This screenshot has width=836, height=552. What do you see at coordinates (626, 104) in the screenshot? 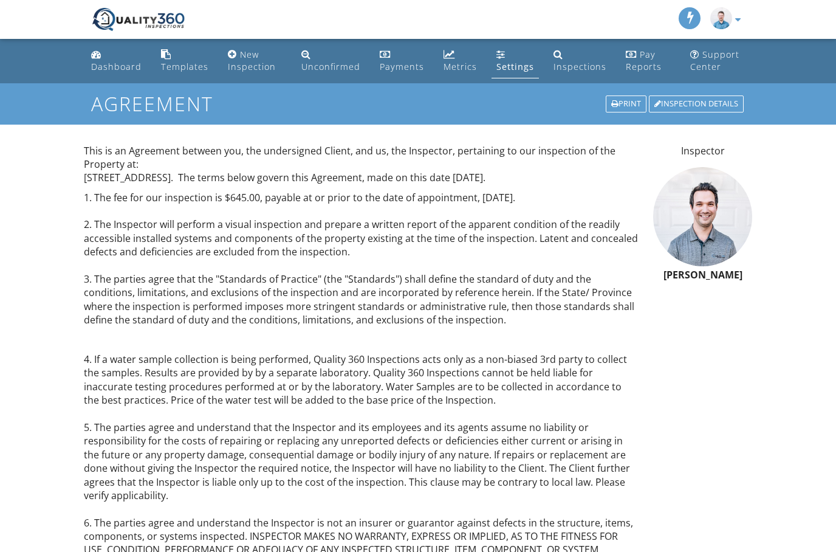
I see `div: Print` at bounding box center [626, 104].